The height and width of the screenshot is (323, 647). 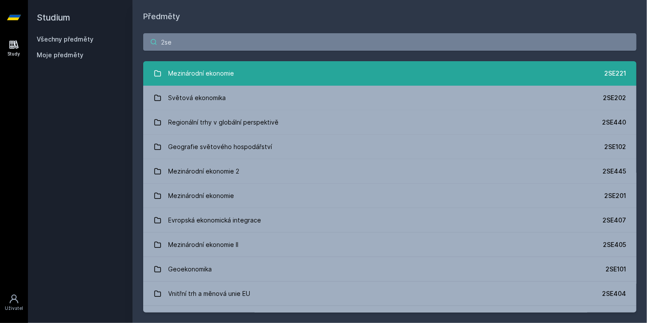 I want to click on div: Geoekonomika, so click(x=190, y=269).